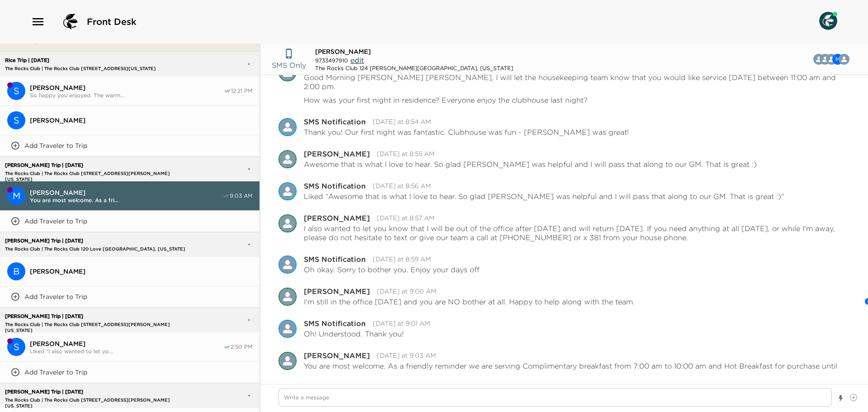  What do you see at coordinates (402, 259) in the screenshot?
I see `time: 2025-10-02T15:59:46.845Z` at bounding box center [402, 259].